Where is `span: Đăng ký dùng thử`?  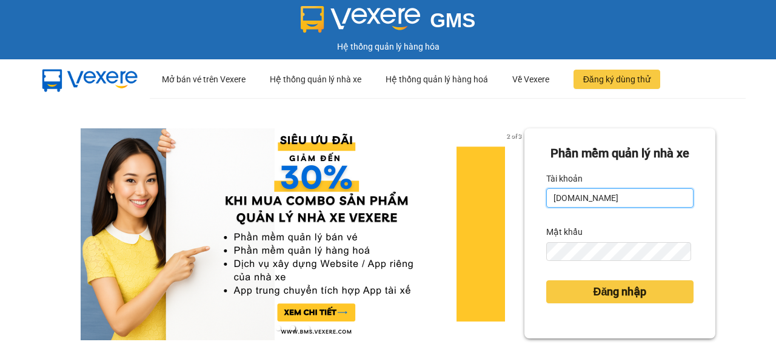
span: Đăng ký dùng thử is located at coordinates (616, 79).